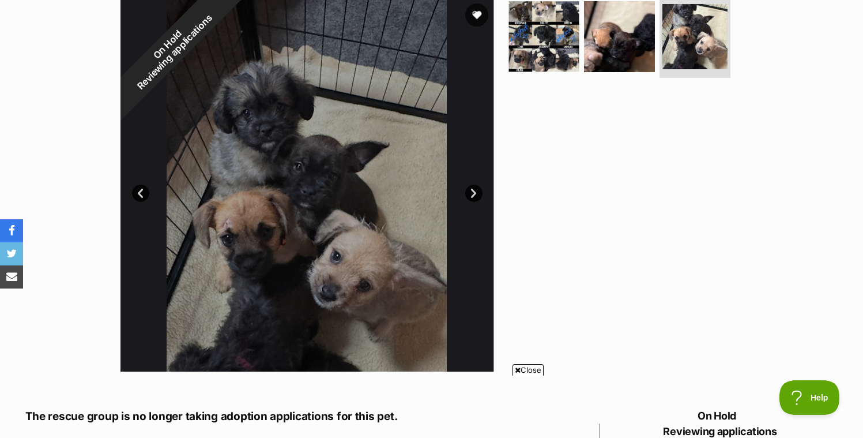  I want to click on a: Prev, so click(141, 193).